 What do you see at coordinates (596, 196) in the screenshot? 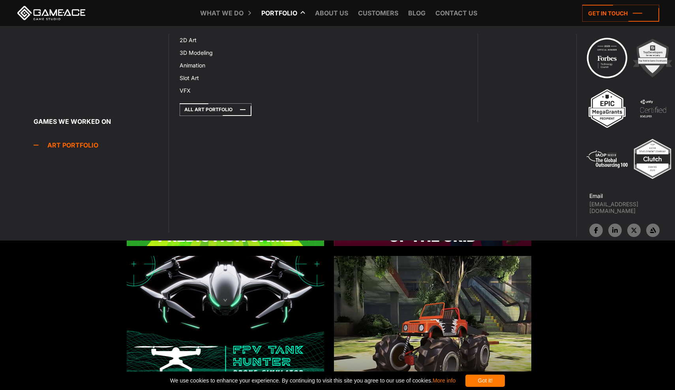
I see `strong: Email` at bounding box center [596, 196].